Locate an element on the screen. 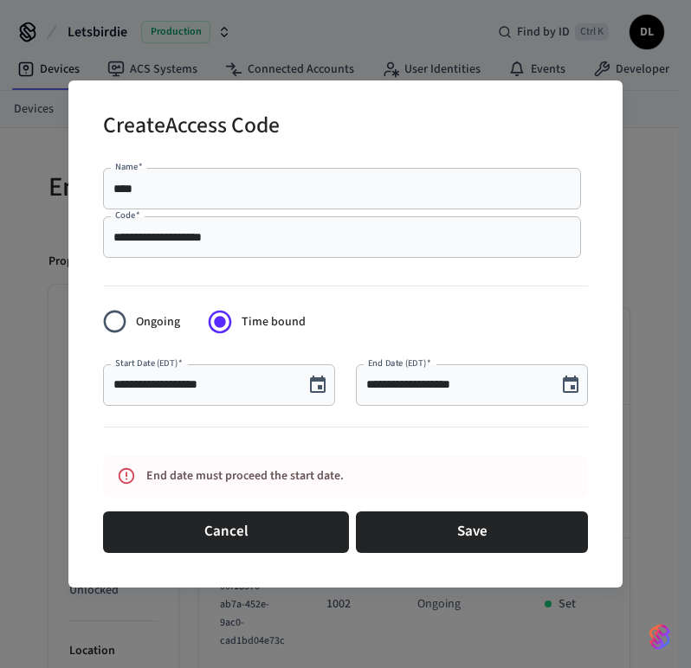 This screenshot has width=691, height=668. img: SeamLogoGradient.69752ec5.svg is located at coordinates (659, 637).